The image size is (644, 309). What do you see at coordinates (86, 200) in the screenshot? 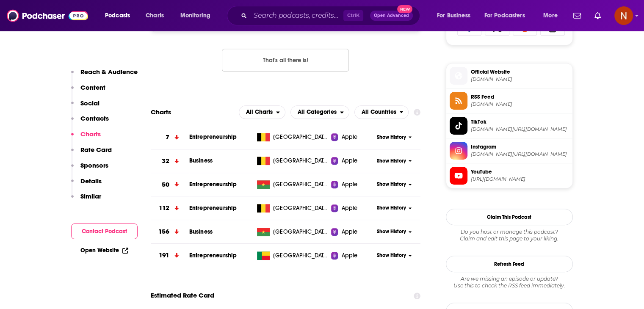
I see `button: Similar` at bounding box center [86, 200].